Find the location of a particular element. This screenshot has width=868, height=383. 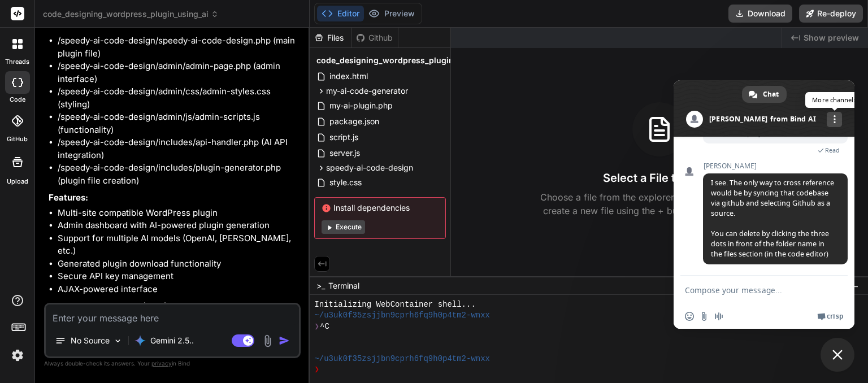

label: code is located at coordinates (18, 99).